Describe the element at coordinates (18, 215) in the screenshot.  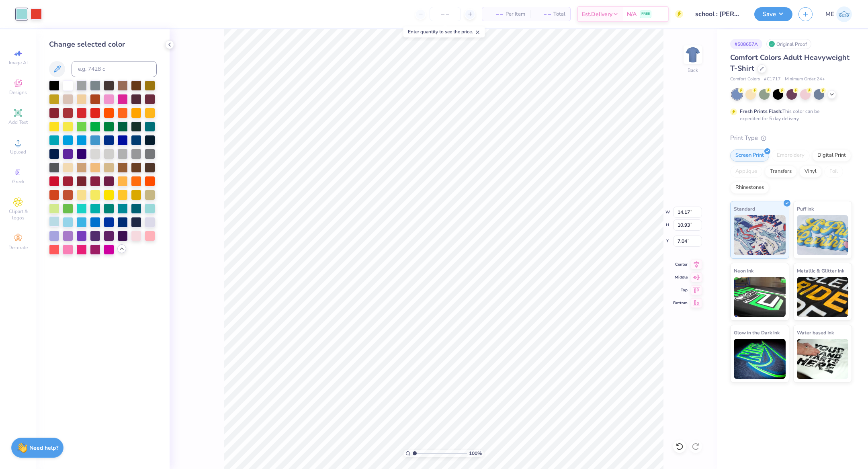
I see `span: Clipart & logos` at that location.